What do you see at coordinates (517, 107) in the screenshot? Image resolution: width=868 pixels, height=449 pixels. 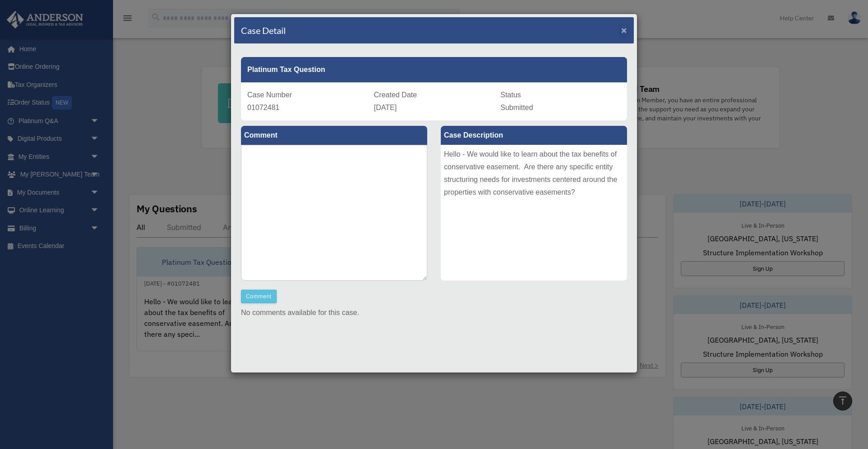 I see `span: Submitted` at bounding box center [517, 107].